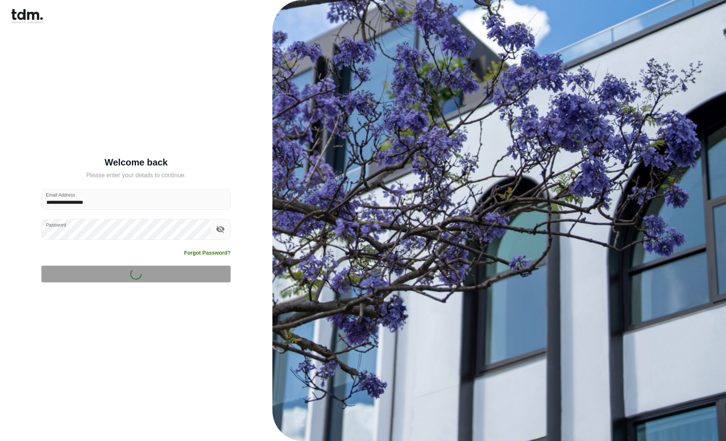  What do you see at coordinates (207, 253) in the screenshot?
I see `a: Forgot Password?` at bounding box center [207, 253].